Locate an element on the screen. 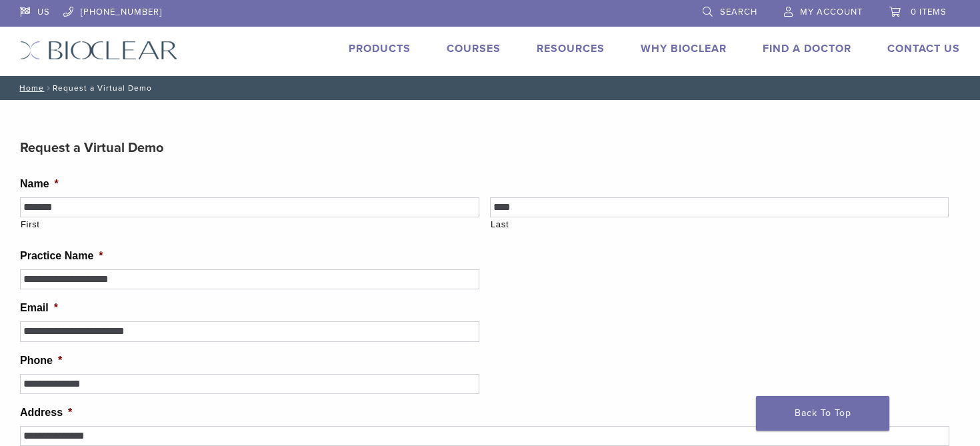 This screenshot has width=980, height=446. a: Resources is located at coordinates (570, 49).